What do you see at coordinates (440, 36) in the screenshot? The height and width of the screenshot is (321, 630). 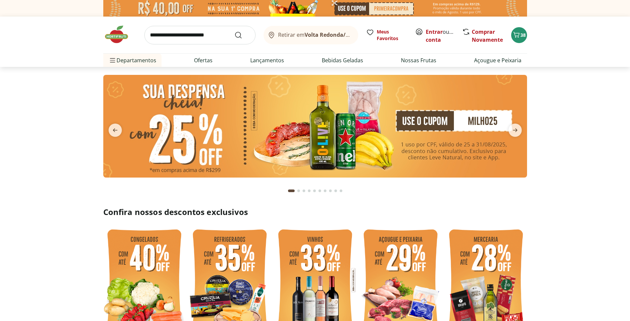 I see `span: ou` at bounding box center [440, 36].